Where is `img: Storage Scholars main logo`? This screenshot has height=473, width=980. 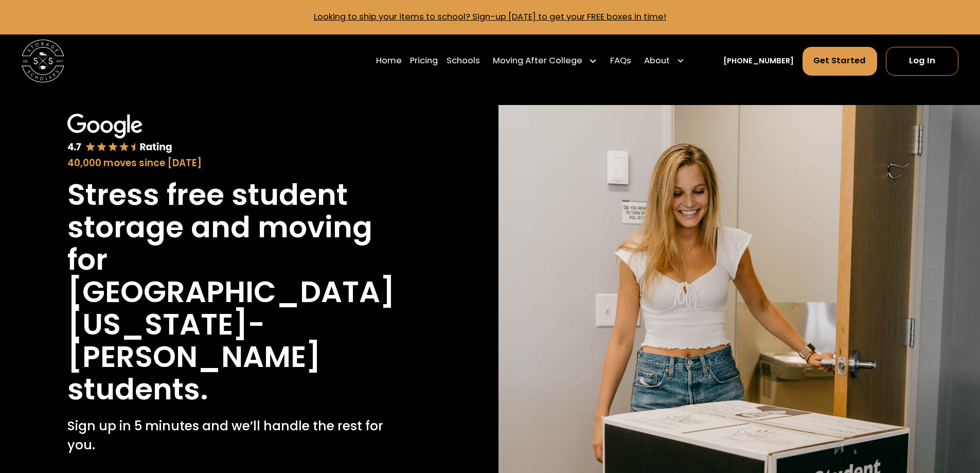 img: Storage Scholars main logo is located at coordinates (43, 60).